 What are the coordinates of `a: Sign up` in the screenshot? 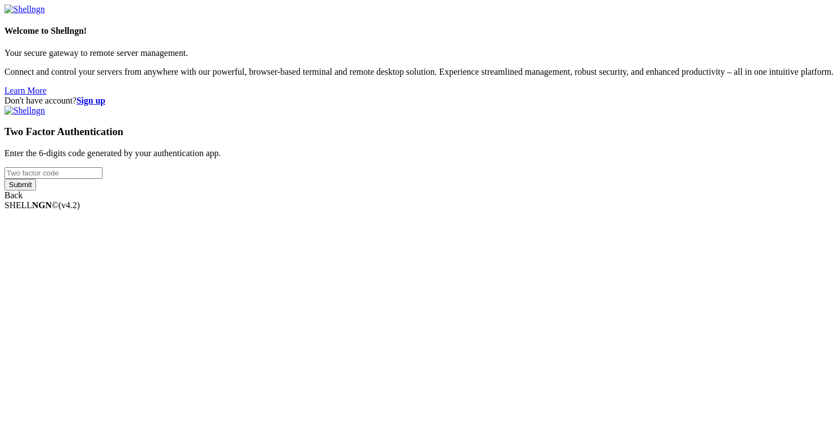 It's located at (91, 100).